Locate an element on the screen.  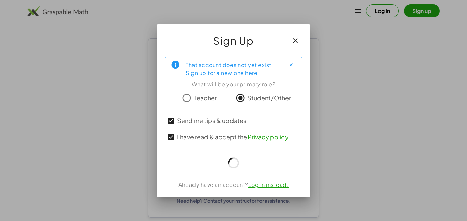
span: Sign Up is located at coordinates (233, 41).